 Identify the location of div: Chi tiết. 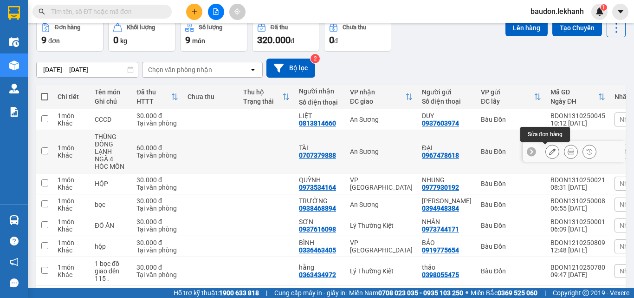
(71, 97).